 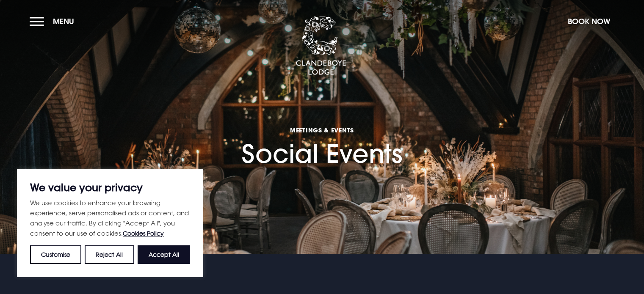 What do you see at coordinates (322, 130) in the screenshot?
I see `span: Meetings & Events` at bounding box center [322, 130].